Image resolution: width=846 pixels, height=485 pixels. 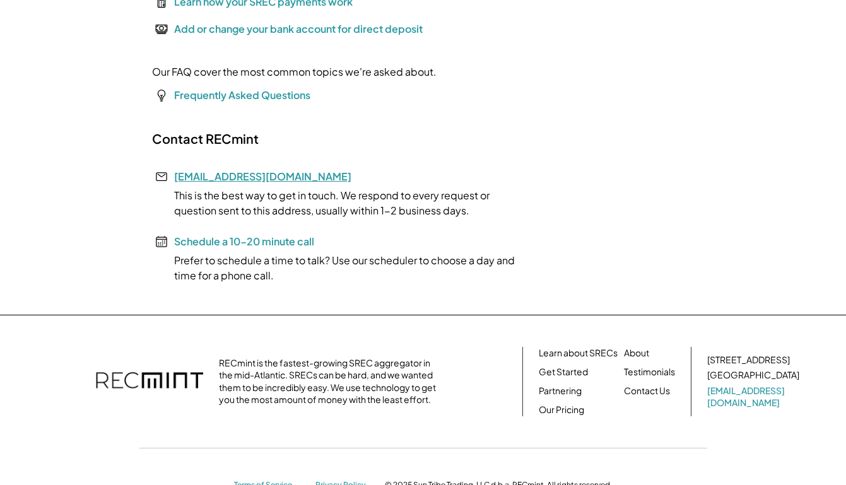 What do you see at coordinates (561, 410) in the screenshot?
I see `a: Our Pricing` at bounding box center [561, 410].